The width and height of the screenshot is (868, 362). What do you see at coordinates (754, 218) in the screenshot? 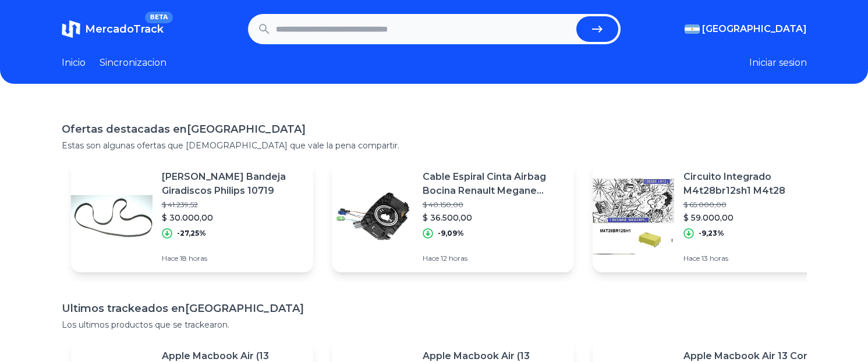
I see `p: $ 59.000,00` at bounding box center [754, 218].